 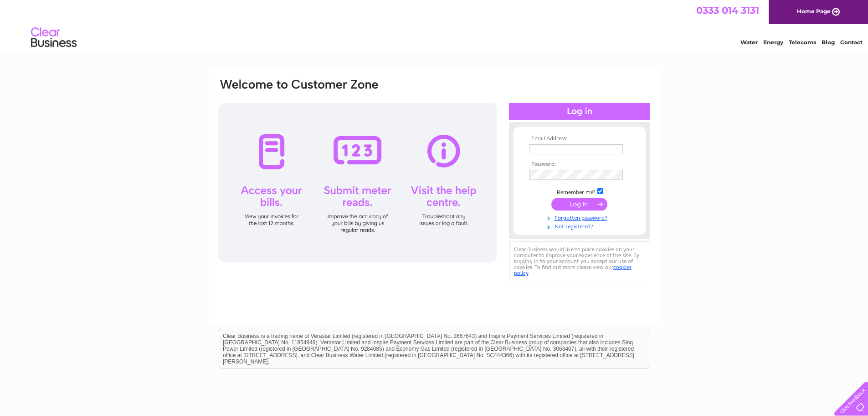 I want to click on a: Blog, so click(x=828, y=42).